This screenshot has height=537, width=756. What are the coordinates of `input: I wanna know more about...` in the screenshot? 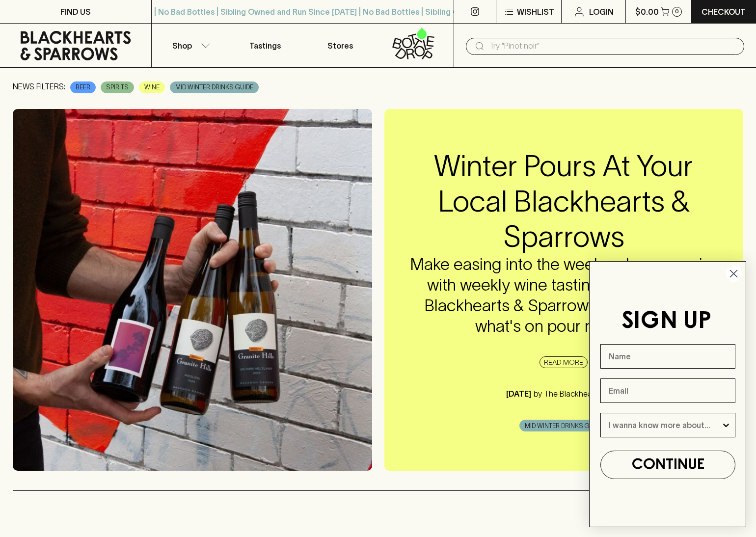 It's located at (665, 425).